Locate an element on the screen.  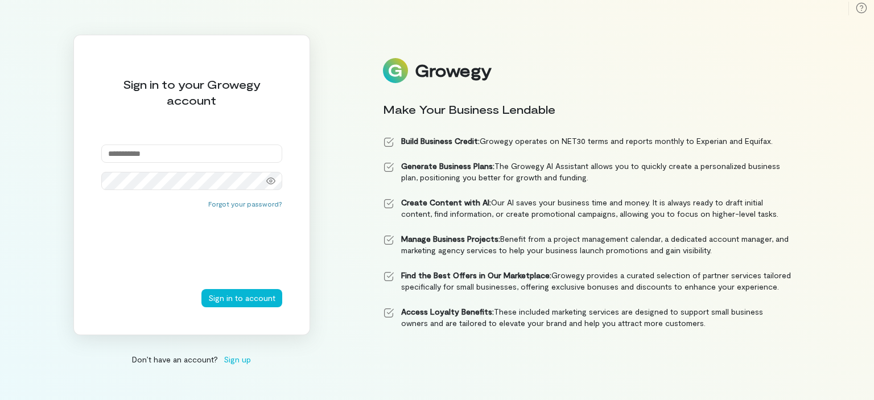
span: Sign up is located at coordinates (237, 359).